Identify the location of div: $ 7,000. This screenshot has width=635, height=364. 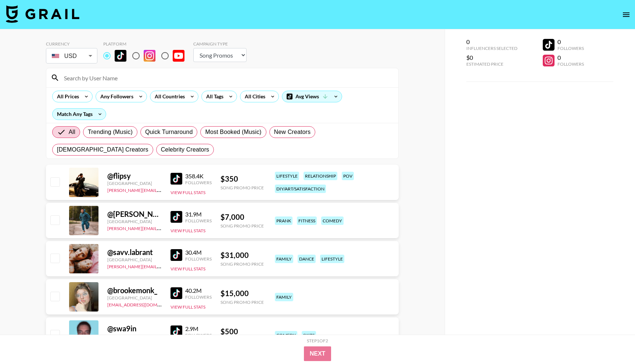
(242, 217).